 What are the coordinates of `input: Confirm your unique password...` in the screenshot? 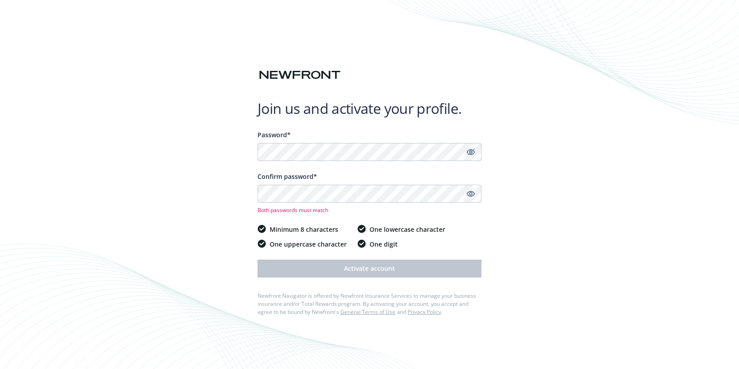 It's located at (370, 194).